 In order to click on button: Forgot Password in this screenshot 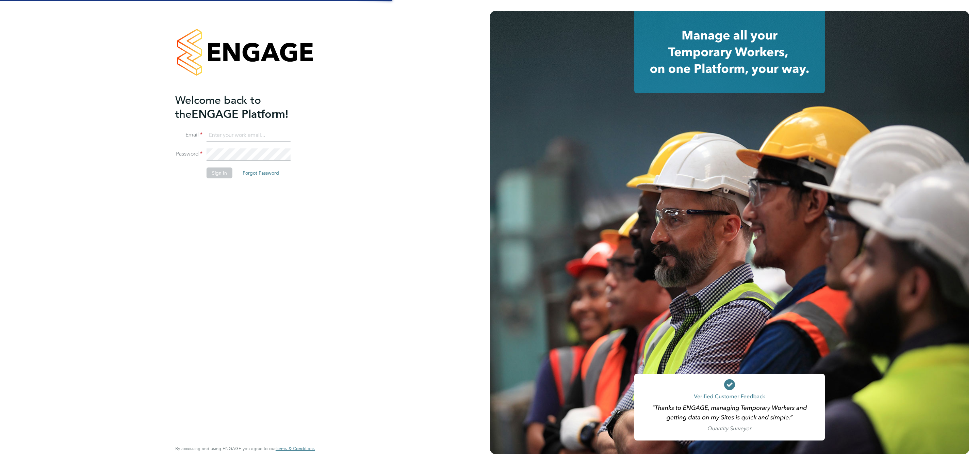, I will do `click(260, 173)`.